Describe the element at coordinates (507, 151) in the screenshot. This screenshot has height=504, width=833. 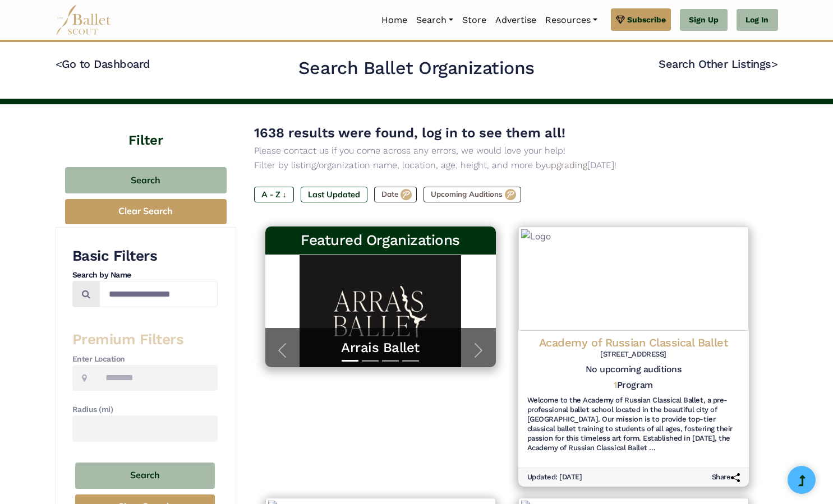
I see `p: Please contact us if you come across any errors, we would love your help!` at that location.